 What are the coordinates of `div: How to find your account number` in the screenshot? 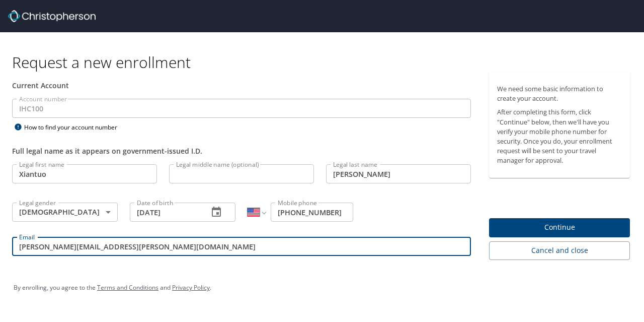 It's located at (75, 127).